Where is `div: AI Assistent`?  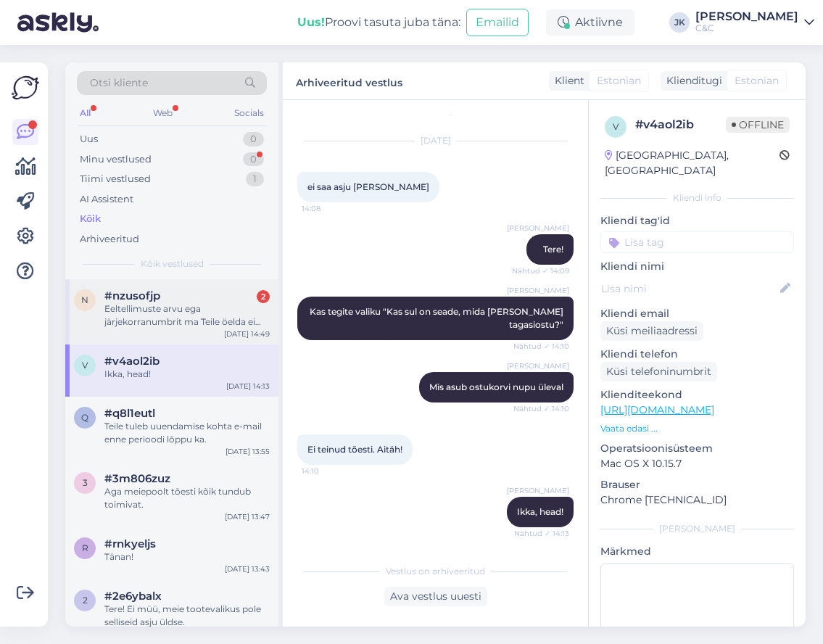 div: AI Assistent is located at coordinates (106, 200).